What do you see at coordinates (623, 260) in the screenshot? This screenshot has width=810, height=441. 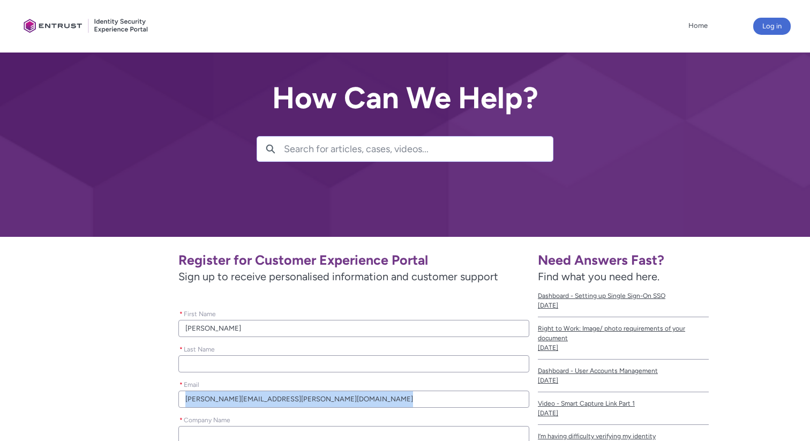 I see `h1: Need Answers Fast?` at bounding box center [623, 260].